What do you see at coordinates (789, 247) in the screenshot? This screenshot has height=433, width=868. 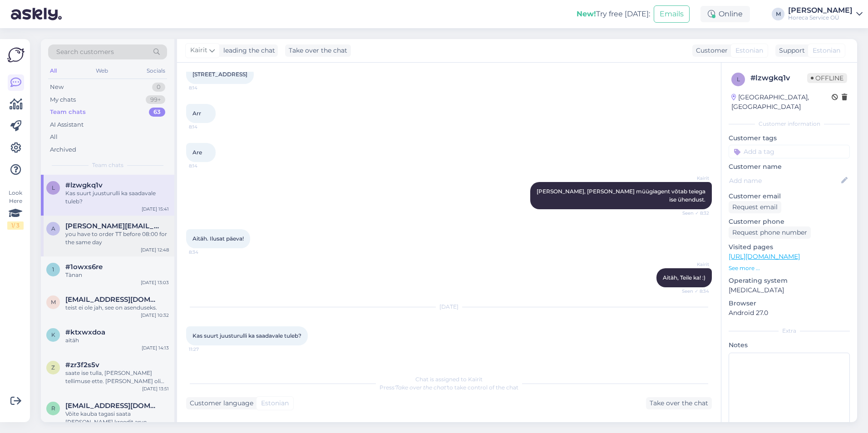 I see `p: Visited pages` at bounding box center [789, 247].